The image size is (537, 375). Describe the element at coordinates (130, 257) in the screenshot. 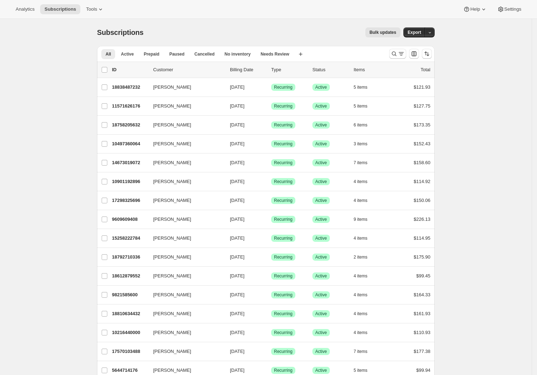

I see `p: 18792710336` at that location.